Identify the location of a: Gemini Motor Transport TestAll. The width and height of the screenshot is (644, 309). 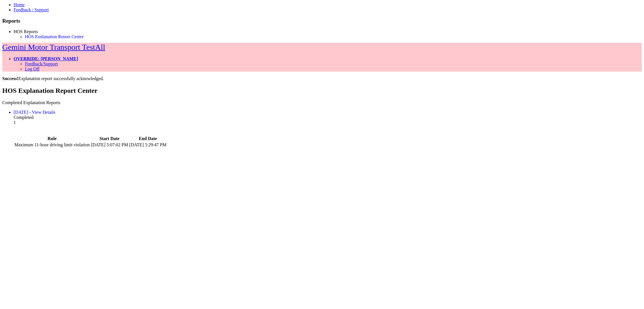
(53, 47).